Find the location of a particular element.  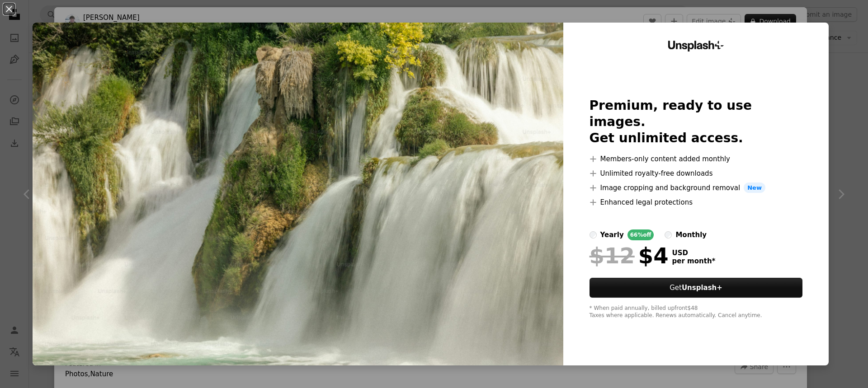

h2: Premium, ready to use images. Get unlimited access. is located at coordinates (696, 122).